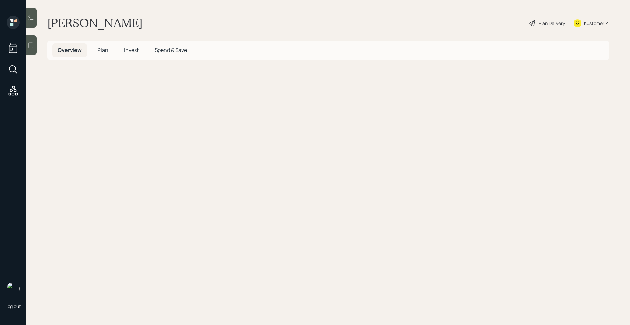 This screenshot has height=325, width=630. Describe the element at coordinates (131, 50) in the screenshot. I see `span: Invest` at that location.